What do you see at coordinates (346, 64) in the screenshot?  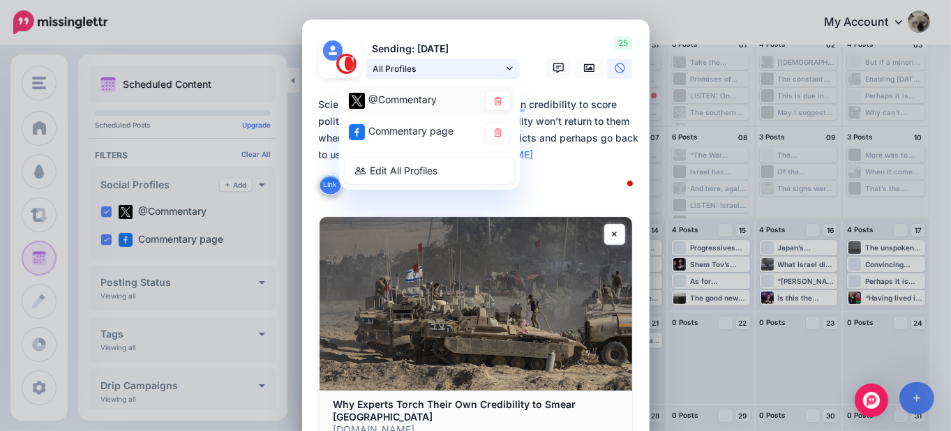 I see `img: 291864331_468958885230530_187971914351797662_n-bsa127305.png` at bounding box center [346, 64].